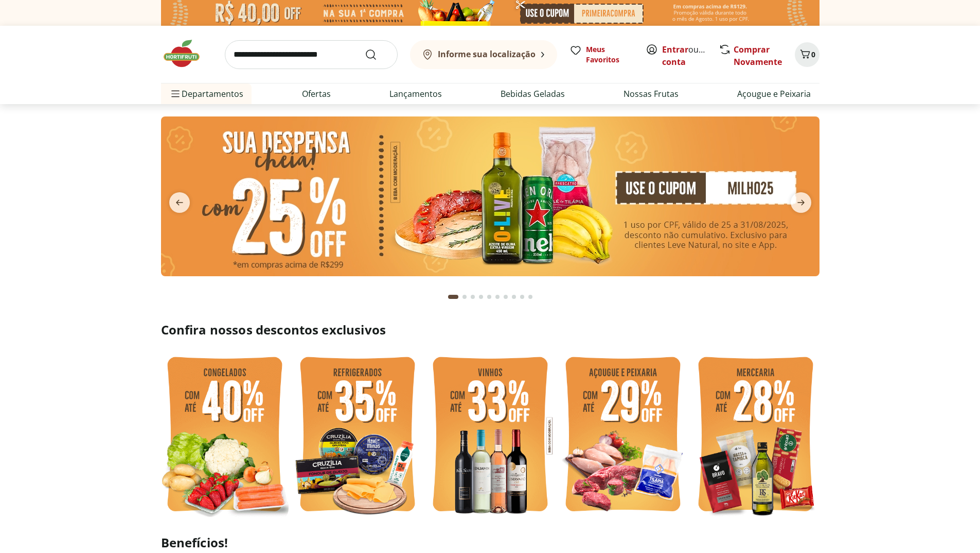 This screenshot has width=980, height=553. I want to click on a: Lançamentos, so click(416, 94).